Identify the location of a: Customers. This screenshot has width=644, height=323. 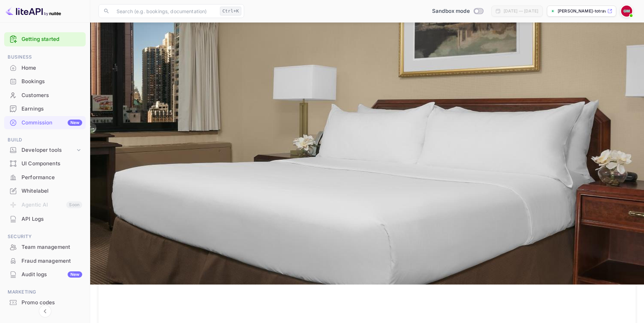
(45, 95).